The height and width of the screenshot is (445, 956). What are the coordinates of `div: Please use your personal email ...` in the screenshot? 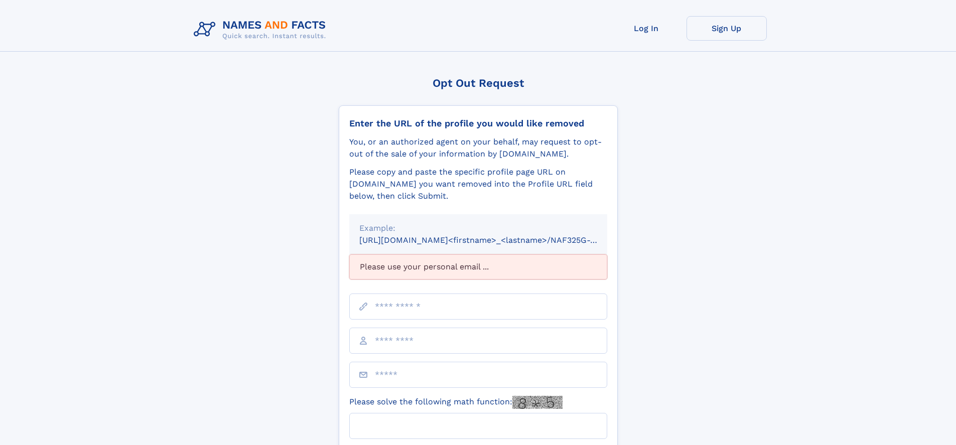 It's located at (478, 267).